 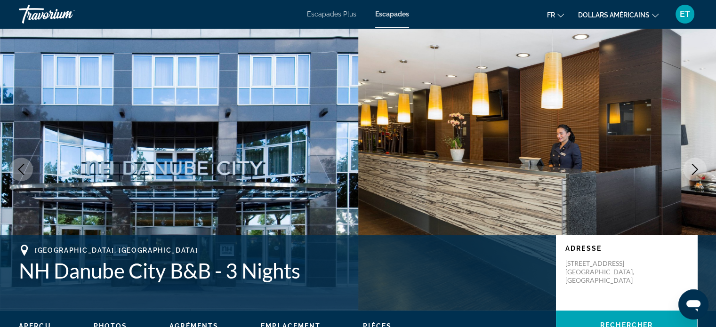 I want to click on button: Changer de devise, so click(x=618, y=15).